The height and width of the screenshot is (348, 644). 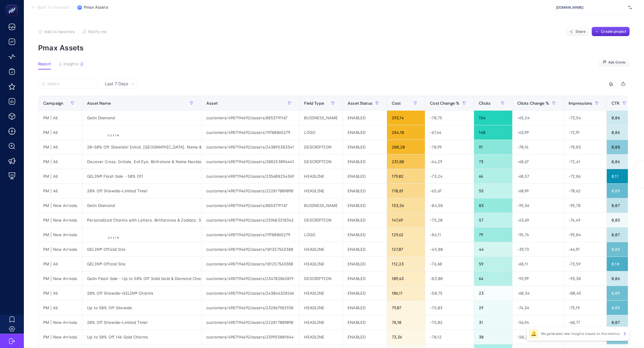 What do you see at coordinates (71, 64) in the screenshot?
I see `span: Insights` at bounding box center [71, 64].